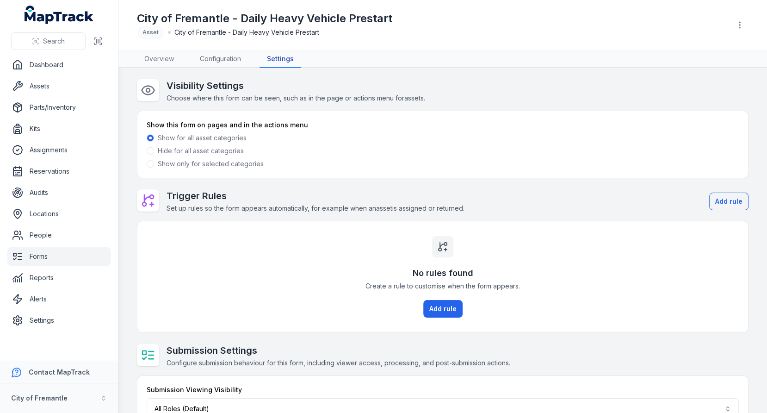 The image size is (767, 413). What do you see at coordinates (443, 286) in the screenshot?
I see `span: Create a rule to customise when the form appears.` at bounding box center [443, 286].